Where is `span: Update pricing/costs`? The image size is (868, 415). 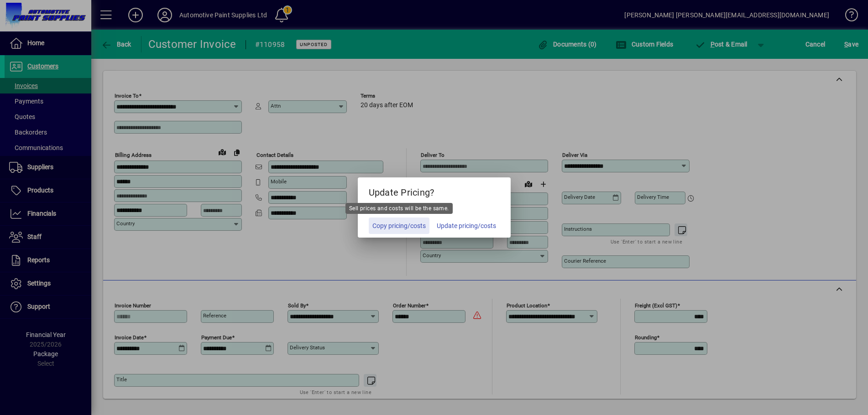
span: Update pricing/costs is located at coordinates (467, 226).